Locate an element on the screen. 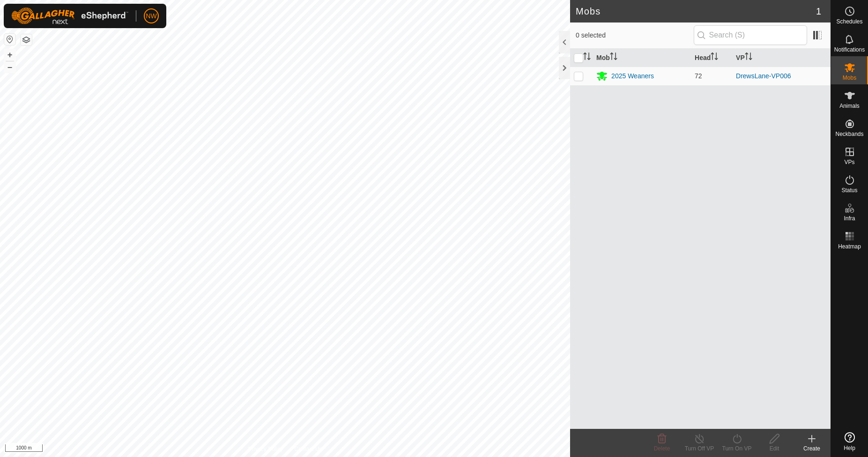  a: Help is located at coordinates (849, 442).